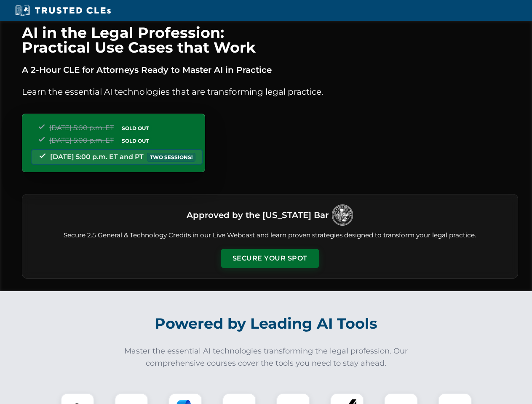  Describe the element at coordinates (270, 70) in the screenshot. I see `p: A 2-Hour CLE for Attorneys Ready to Master AI in Practice` at that location.